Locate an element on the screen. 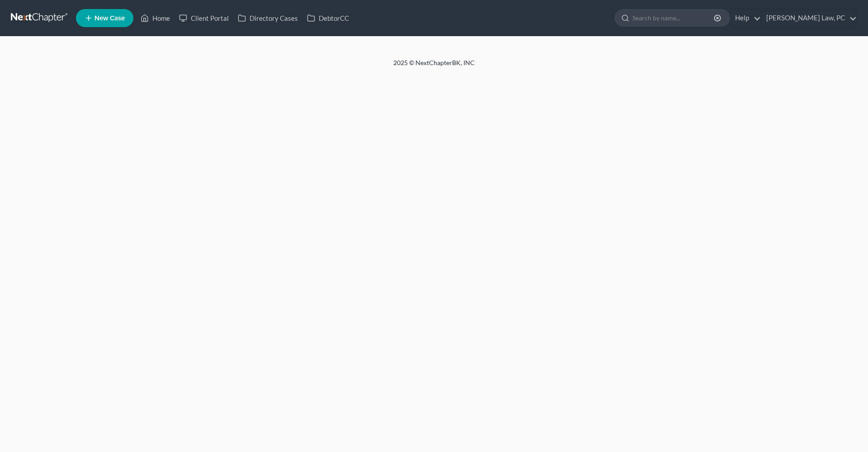 The image size is (868, 452). a: Help is located at coordinates (745, 18).